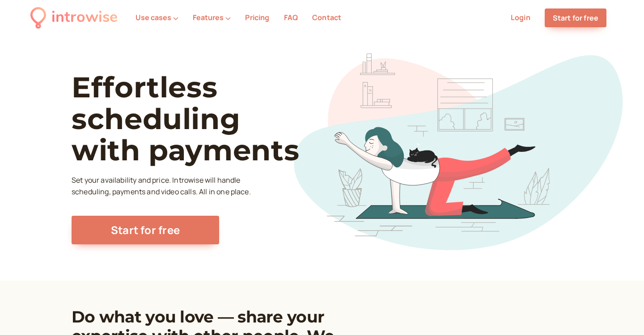 The width and height of the screenshot is (644, 335). Describe the element at coordinates (257, 18) in the screenshot. I see `a: Pricing` at that location.